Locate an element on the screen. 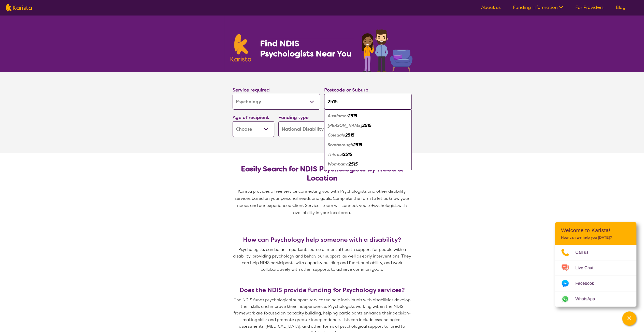 The height and width of the screenshot is (332, 644). span: Call us is located at coordinates (585, 253).